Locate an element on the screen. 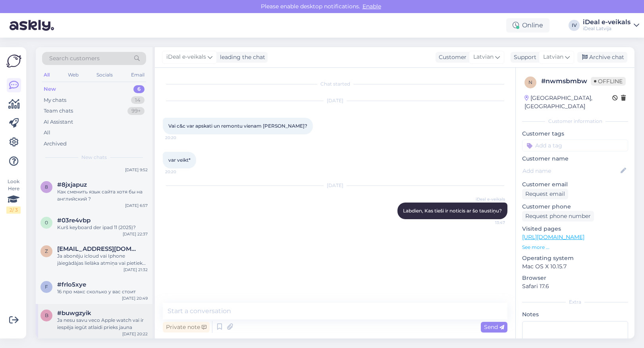  div: Archived is located at coordinates (56, 144).